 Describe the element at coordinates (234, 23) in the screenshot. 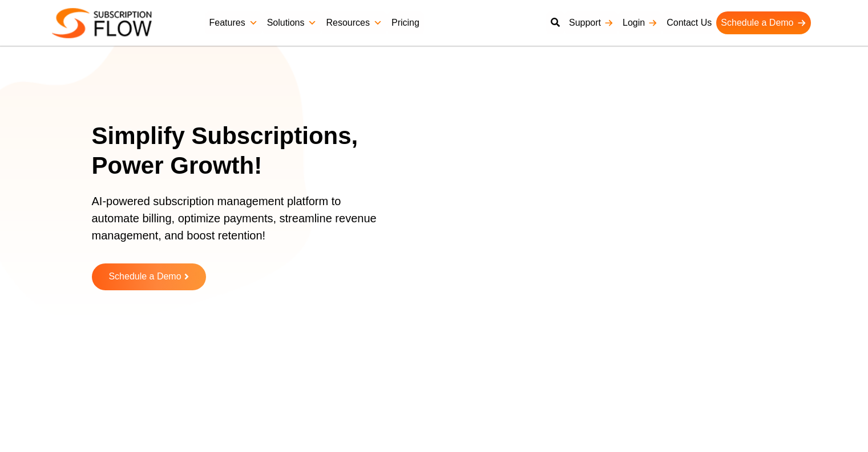

I see `a: Features` at that location.